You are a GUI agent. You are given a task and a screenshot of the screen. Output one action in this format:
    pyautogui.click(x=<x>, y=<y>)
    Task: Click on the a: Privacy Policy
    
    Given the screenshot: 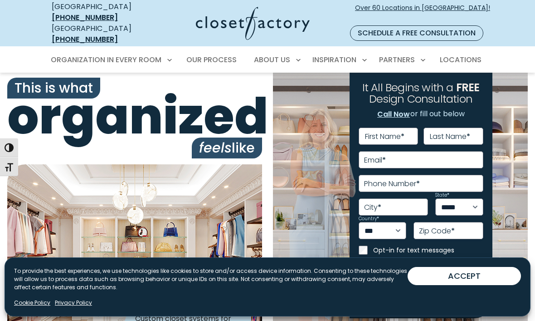 What is the action you would take?
    pyautogui.click(x=74, y=303)
    